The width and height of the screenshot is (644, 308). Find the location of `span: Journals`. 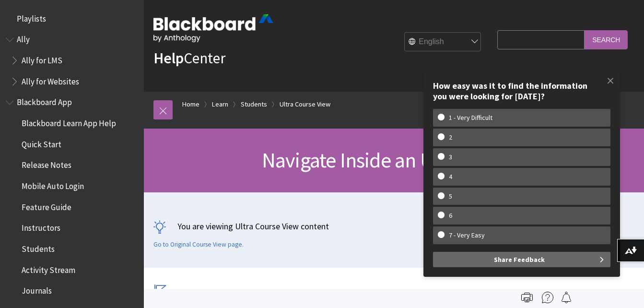

span: Journals is located at coordinates (36, 290).